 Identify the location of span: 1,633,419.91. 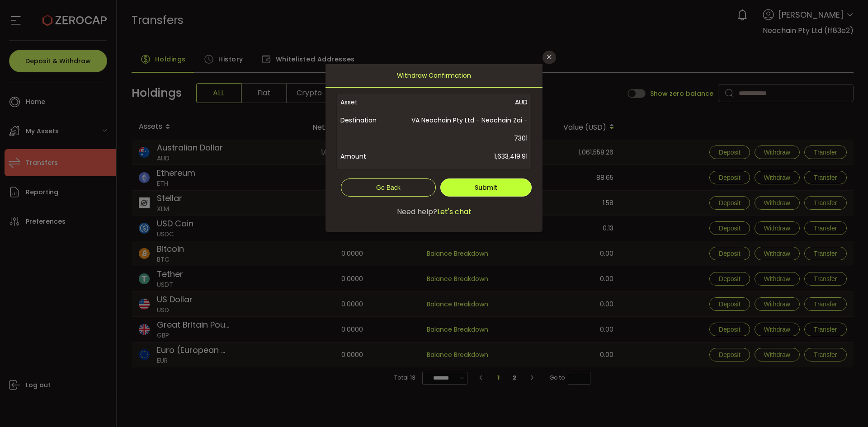
(463, 157).